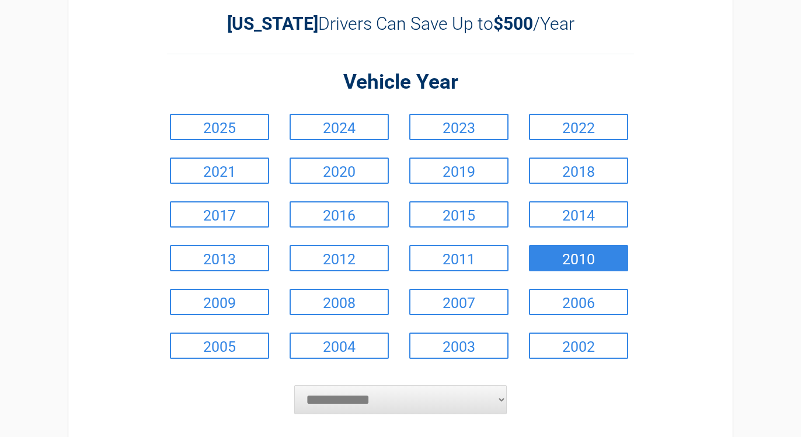 The width and height of the screenshot is (801, 437). Describe the element at coordinates (220, 302) in the screenshot. I see `a: 2009` at that location.